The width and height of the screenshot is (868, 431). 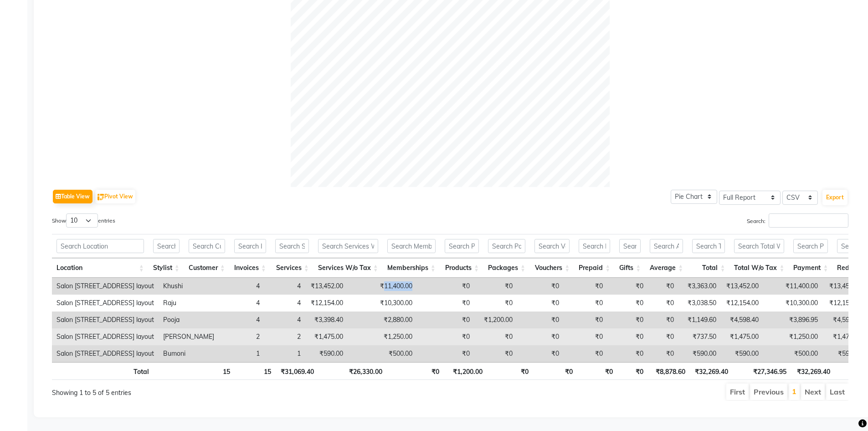 I want to click on td: ₹3,038.50, so click(x=700, y=303).